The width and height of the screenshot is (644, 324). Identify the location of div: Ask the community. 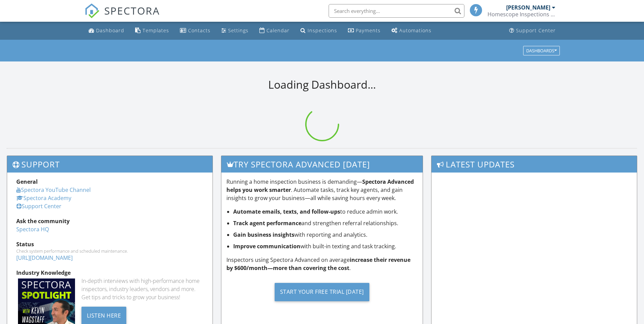
(110, 221).